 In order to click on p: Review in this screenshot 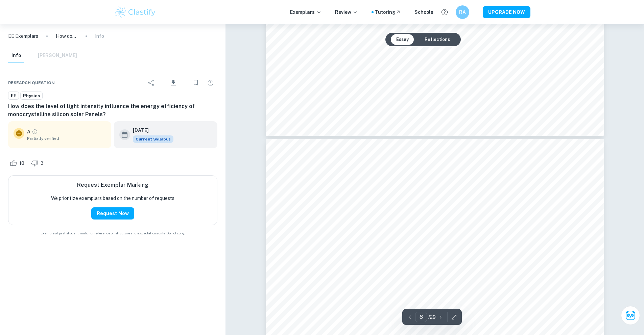, I will do `click(346, 12)`.